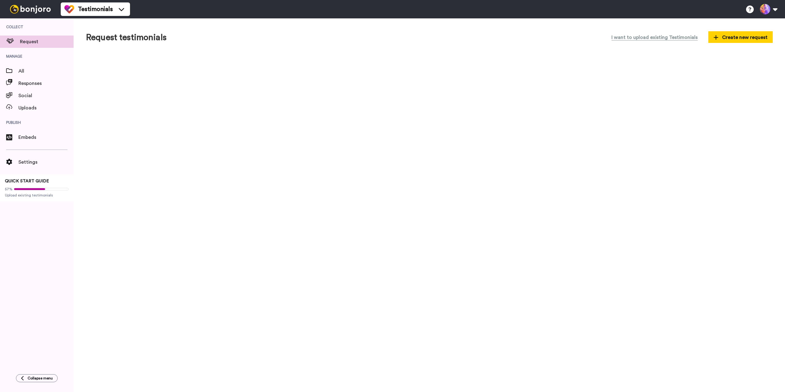  I want to click on span: 57%, so click(9, 189).